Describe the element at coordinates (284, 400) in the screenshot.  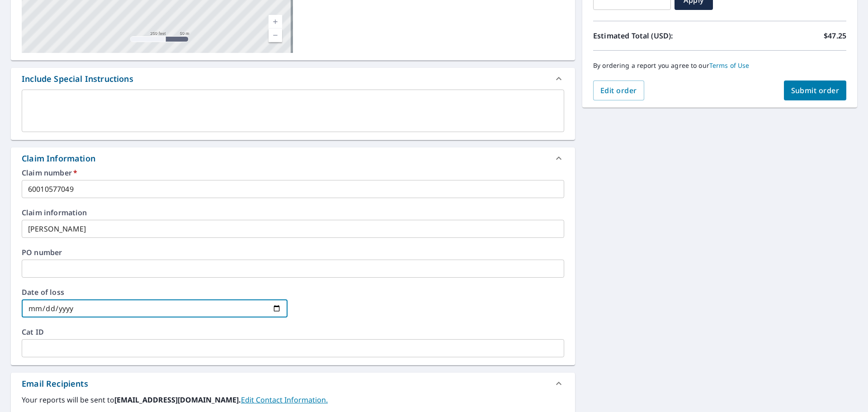
I see `a: EditContactInfo` at that location.